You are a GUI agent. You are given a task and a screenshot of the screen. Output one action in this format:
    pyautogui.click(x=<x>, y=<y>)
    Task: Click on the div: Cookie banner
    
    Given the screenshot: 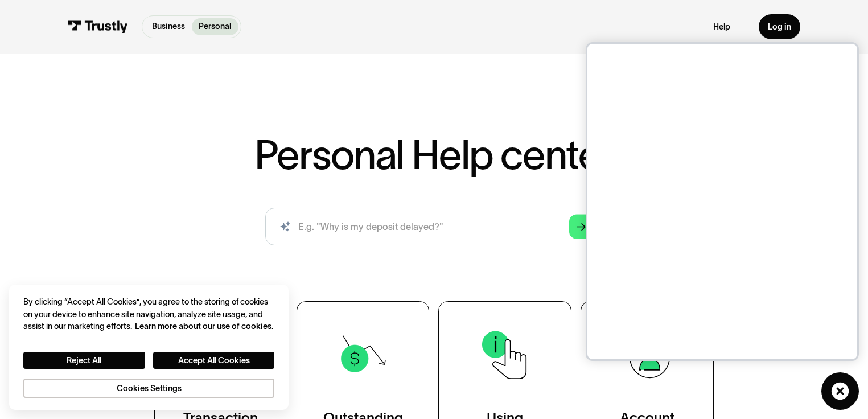 What is the action you would take?
    pyautogui.click(x=149, y=347)
    